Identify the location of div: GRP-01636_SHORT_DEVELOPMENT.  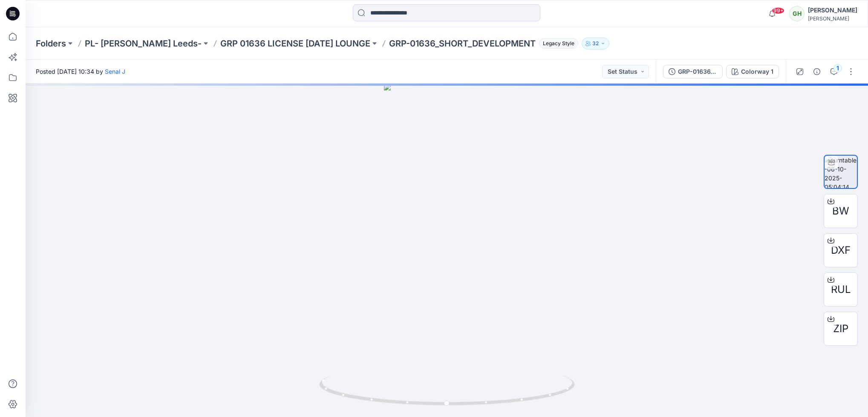
(698, 71).